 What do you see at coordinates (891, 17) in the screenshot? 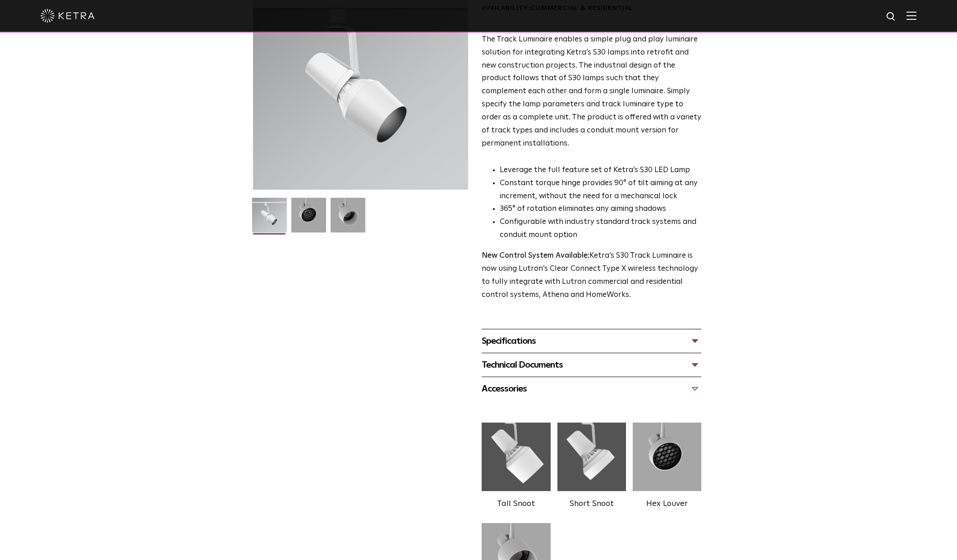
I see `img: search icon` at bounding box center [891, 17].